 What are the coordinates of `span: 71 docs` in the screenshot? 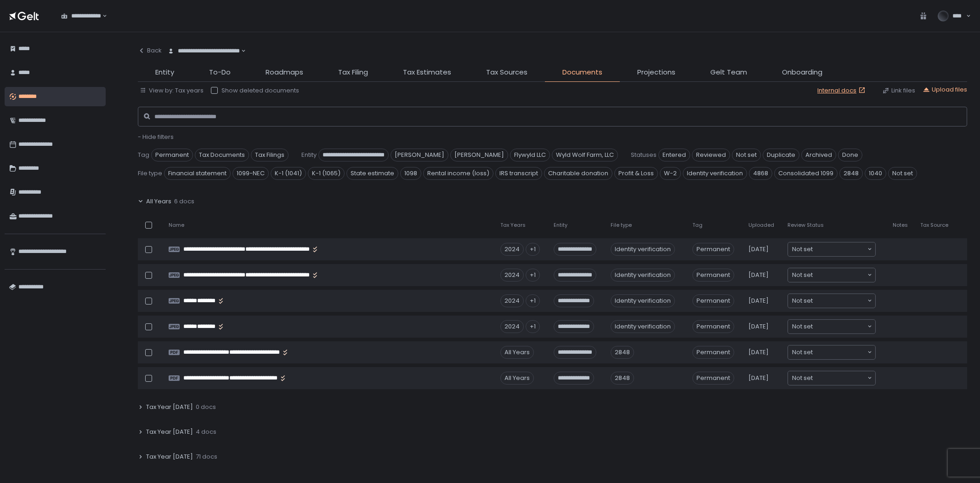 It's located at (206, 456).